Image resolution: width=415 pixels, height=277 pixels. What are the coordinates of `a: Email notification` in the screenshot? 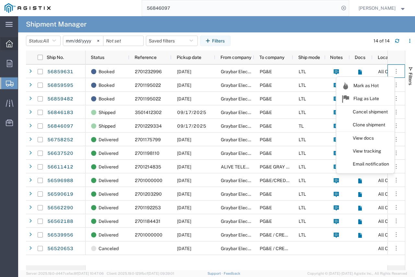 It's located at (366, 164).